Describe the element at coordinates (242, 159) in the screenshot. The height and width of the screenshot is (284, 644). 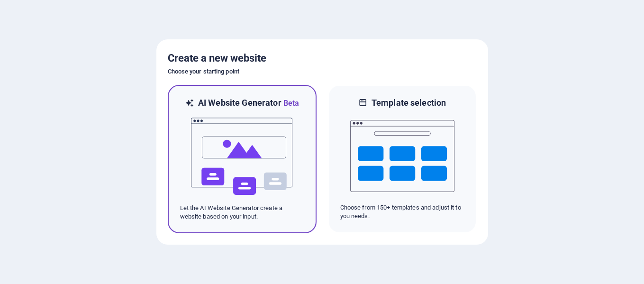
I see `div: AI Website GeneratorBetaaiLet the AI Website Generator create a website based on your input.` at that location.